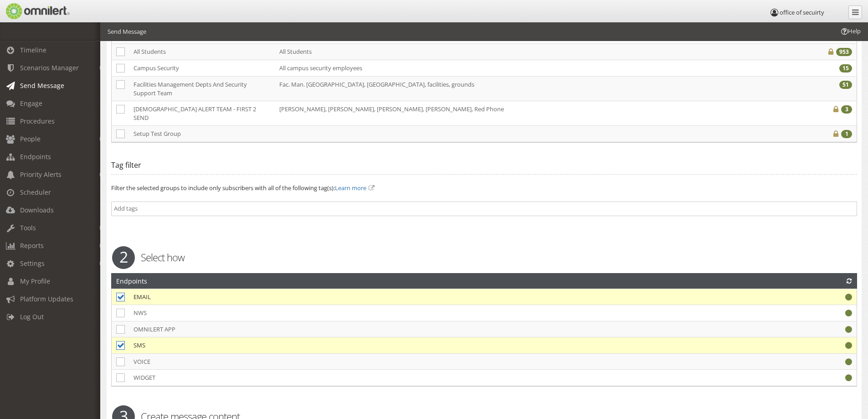  I want to click on span: office of secuirty, so click(802, 12).